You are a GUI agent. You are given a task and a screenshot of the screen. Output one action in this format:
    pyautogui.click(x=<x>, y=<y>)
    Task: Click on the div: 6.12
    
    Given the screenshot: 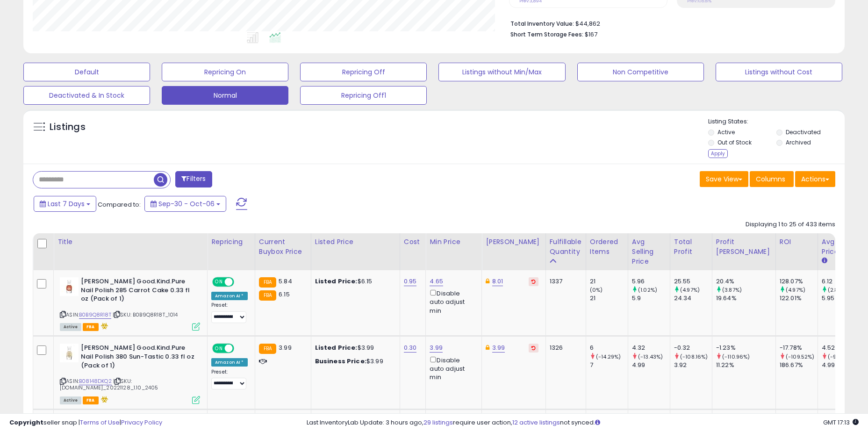 What is the action you would take?
    pyautogui.click(x=840, y=281)
    